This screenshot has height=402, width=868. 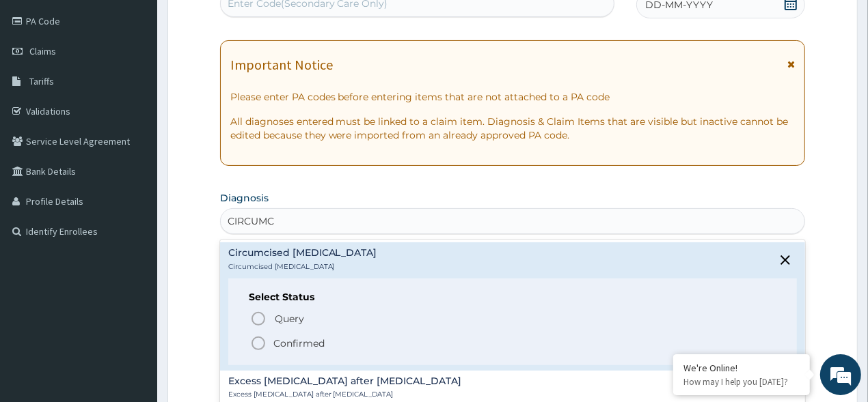 What do you see at coordinates (512, 297) in the screenshot?
I see `h6: Select Status` at bounding box center [512, 297].